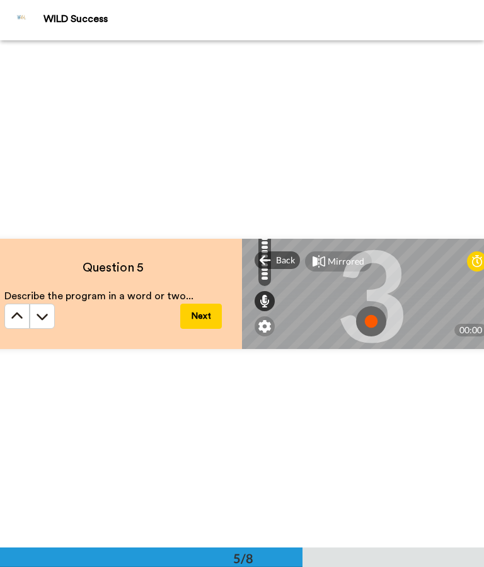 The image size is (484, 567). I want to click on h4: Question 5, so click(113, 268).